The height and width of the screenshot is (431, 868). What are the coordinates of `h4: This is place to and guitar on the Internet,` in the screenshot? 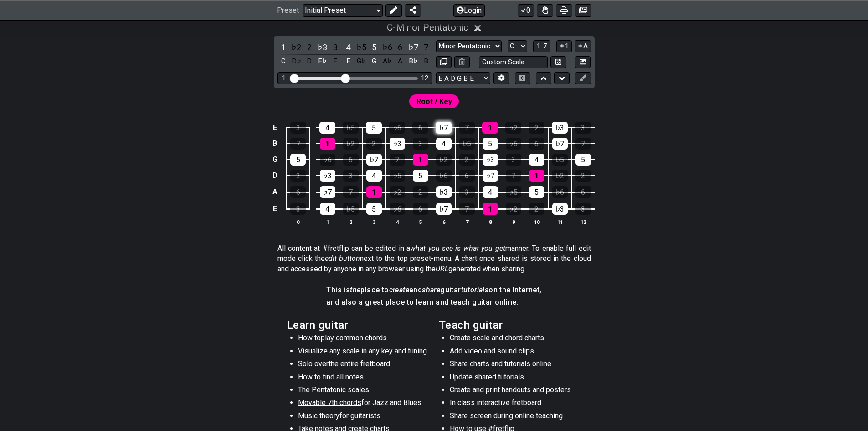 It's located at (434, 290).